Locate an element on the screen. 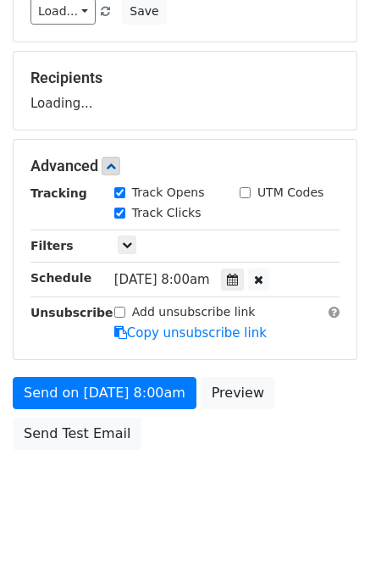 The image size is (370, 571). div: Chat Widget is located at coordinates (328, 530).